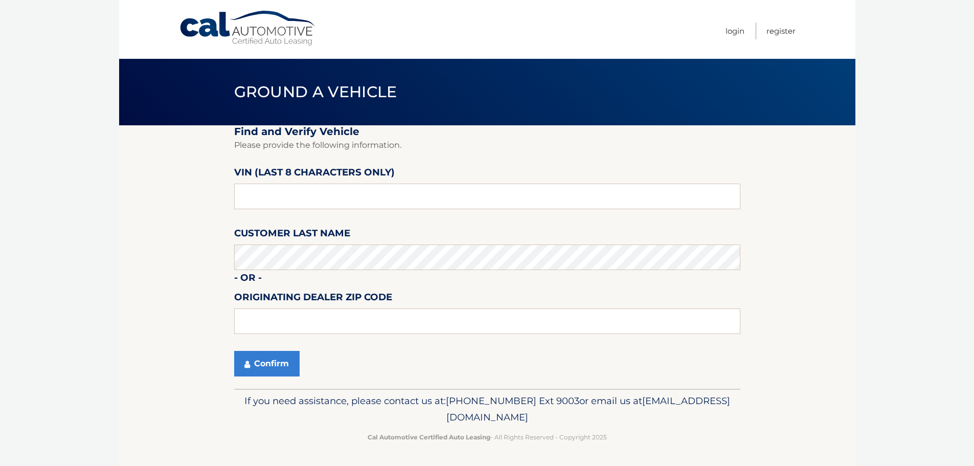 This screenshot has height=466, width=974. What do you see at coordinates (487, 409) in the screenshot?
I see `p: If you need assistance, please contact us at: or email us at` at bounding box center [487, 409].